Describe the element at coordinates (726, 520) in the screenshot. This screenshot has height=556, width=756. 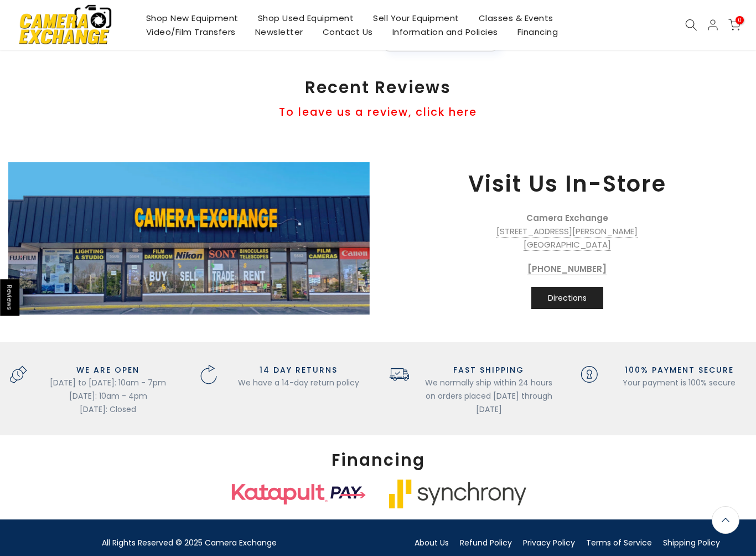
I see `a: Back to the top` at that location.